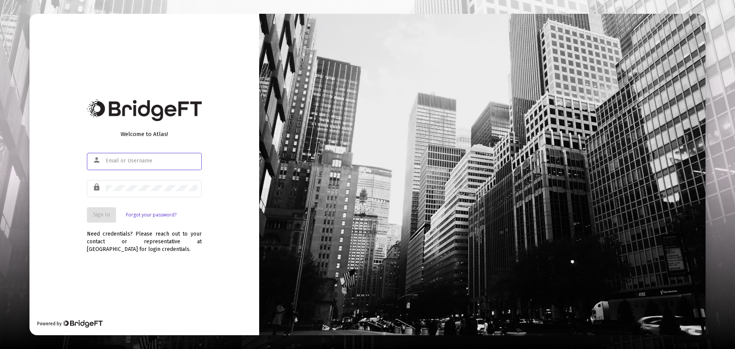 This screenshot has height=349, width=735. Describe the element at coordinates (97, 160) in the screenshot. I see `mat-icon: person` at that location.